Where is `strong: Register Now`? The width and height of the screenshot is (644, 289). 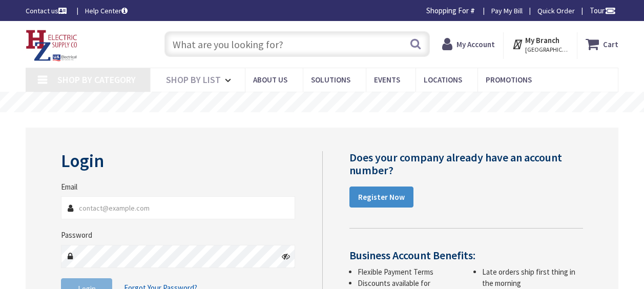
strong: Register Now is located at coordinates (381, 197).